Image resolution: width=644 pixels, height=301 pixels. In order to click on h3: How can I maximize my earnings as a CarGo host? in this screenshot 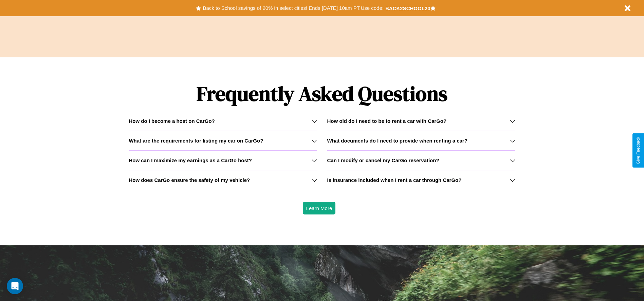, I will do `click(190, 160)`.